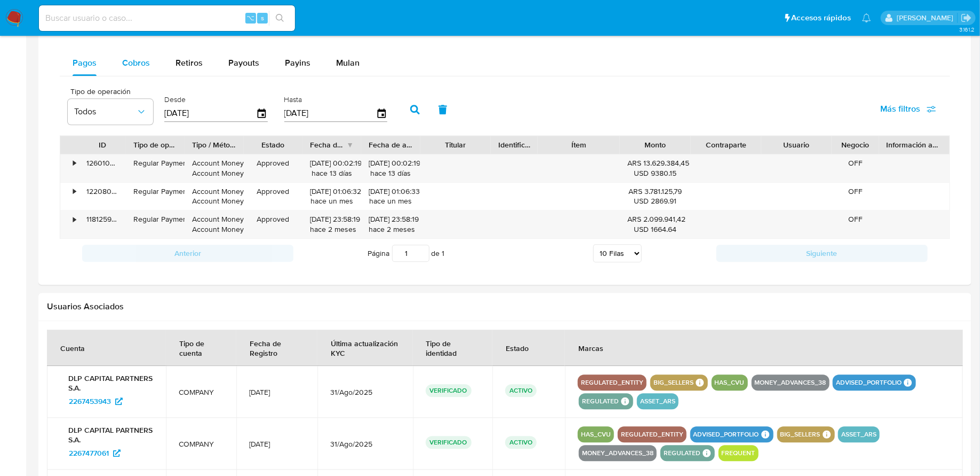  What do you see at coordinates (262, 17) in the screenshot?
I see `span: s` at bounding box center [262, 17].